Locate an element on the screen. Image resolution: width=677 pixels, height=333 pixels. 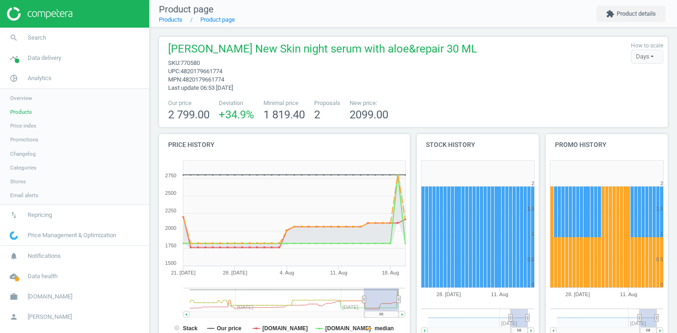
span: Data delivery is located at coordinates (44, 58).